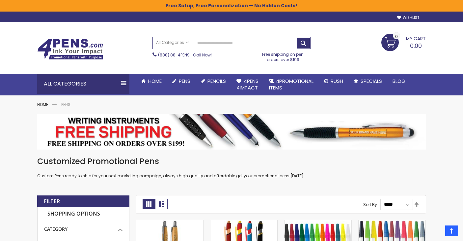  Describe the element at coordinates (173, 43) in the screenshot. I see `a: All Categories` at that location.